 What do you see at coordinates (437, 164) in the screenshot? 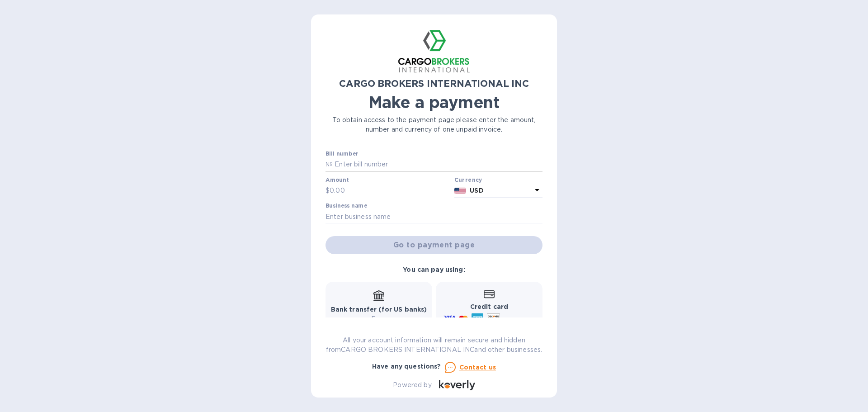
I see `input: Enter bill number` at bounding box center [437, 164].